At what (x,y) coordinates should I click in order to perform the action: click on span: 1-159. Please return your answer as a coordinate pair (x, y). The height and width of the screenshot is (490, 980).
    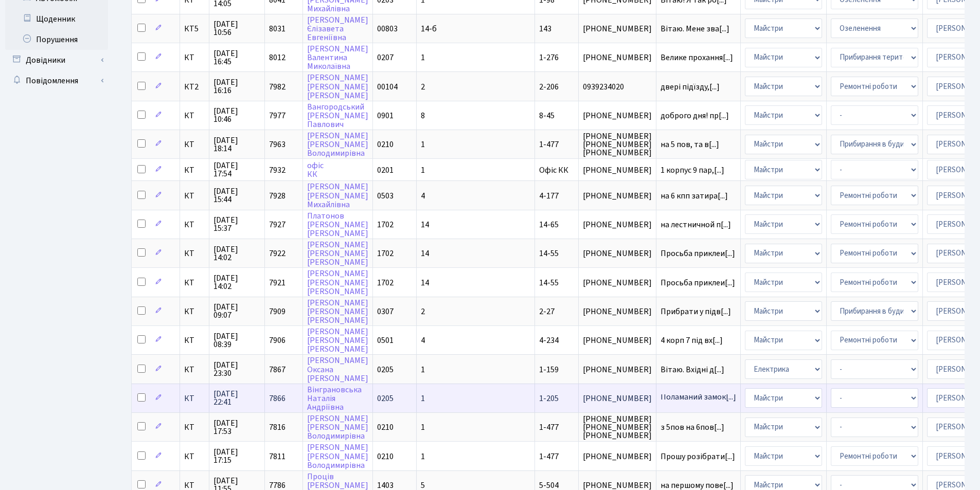
    Looking at the image, I should click on (549, 370).